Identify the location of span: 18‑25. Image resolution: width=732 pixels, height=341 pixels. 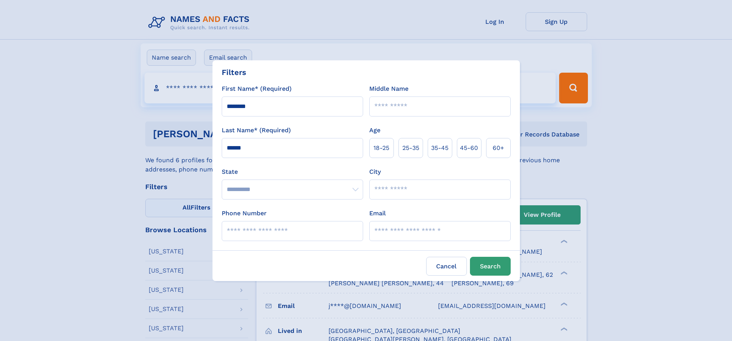
(381, 148).